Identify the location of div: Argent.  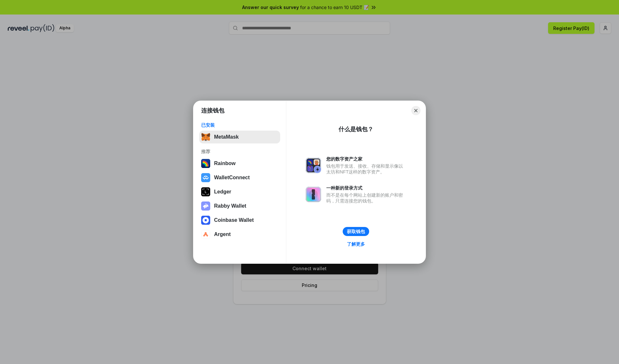
(222, 235).